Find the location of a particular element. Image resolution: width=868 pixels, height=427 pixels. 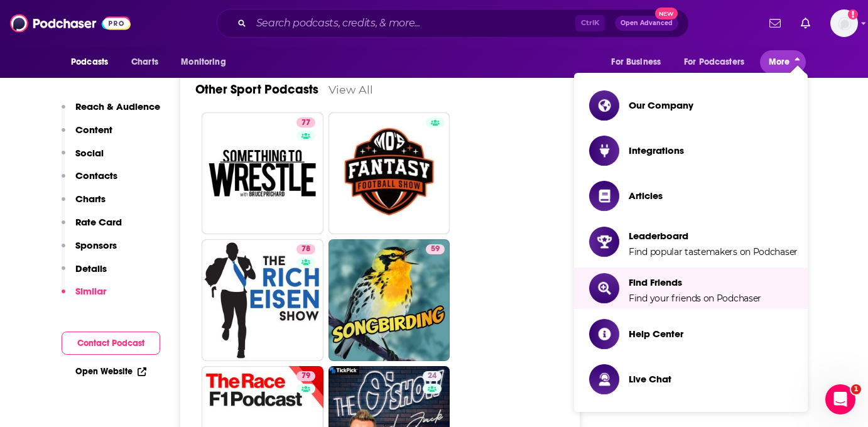

span: Live Chat is located at coordinates (650, 379).